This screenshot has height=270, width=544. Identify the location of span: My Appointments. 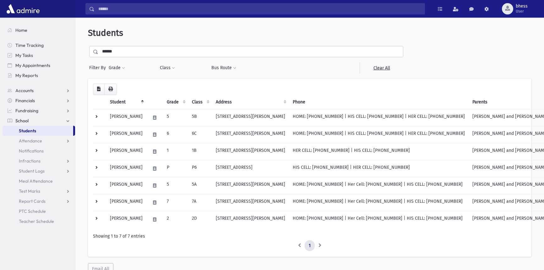
(33, 65).